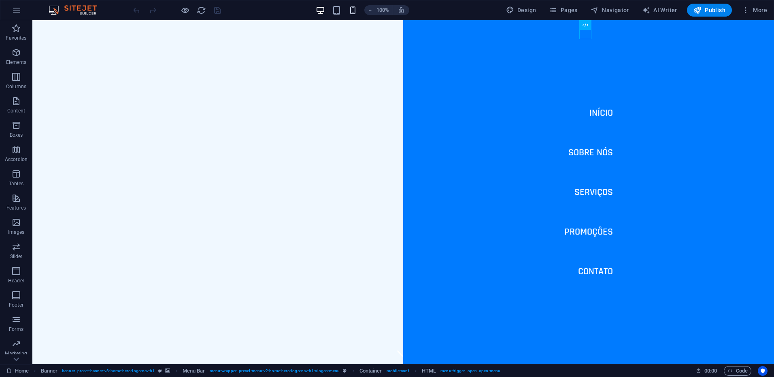 This screenshot has width=774, height=377. I want to click on span: Navigator, so click(609, 10).